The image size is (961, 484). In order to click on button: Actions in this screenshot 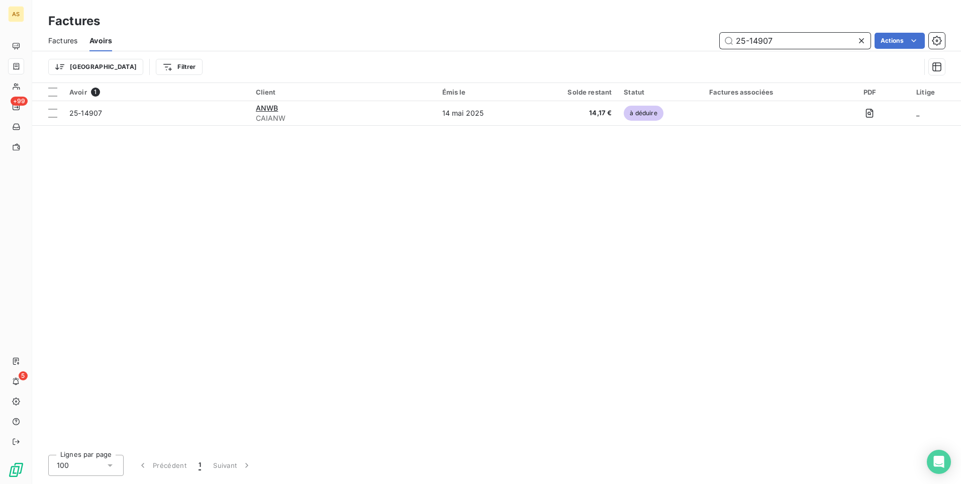, I will do `click(900, 41)`.